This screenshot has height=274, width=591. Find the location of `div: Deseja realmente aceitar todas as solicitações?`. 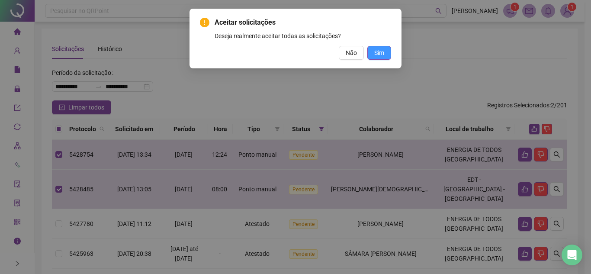

div: Deseja realmente aceitar todas as solicitações? is located at coordinates (303, 36).